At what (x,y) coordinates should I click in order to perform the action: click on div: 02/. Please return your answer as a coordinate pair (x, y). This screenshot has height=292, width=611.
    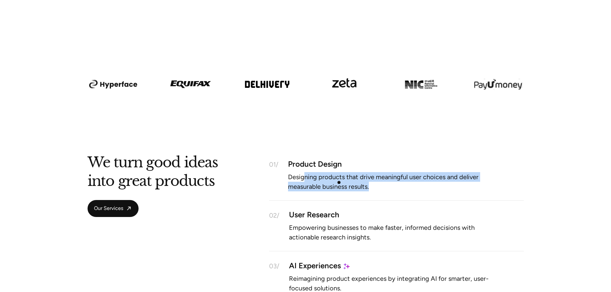
    Looking at the image, I should click on (274, 216).